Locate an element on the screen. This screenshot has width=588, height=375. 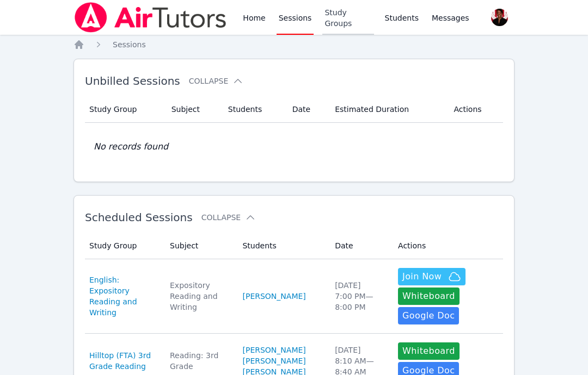
a: English: Expository Reading and Writing is located at coordinates (123, 296).